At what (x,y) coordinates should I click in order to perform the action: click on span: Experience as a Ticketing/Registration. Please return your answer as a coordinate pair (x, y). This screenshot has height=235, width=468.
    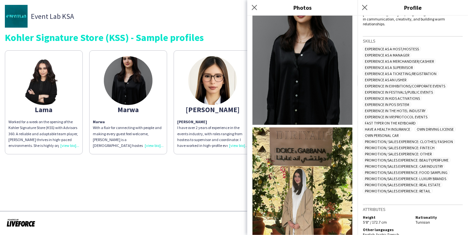
    Looking at the image, I should click on (401, 73).